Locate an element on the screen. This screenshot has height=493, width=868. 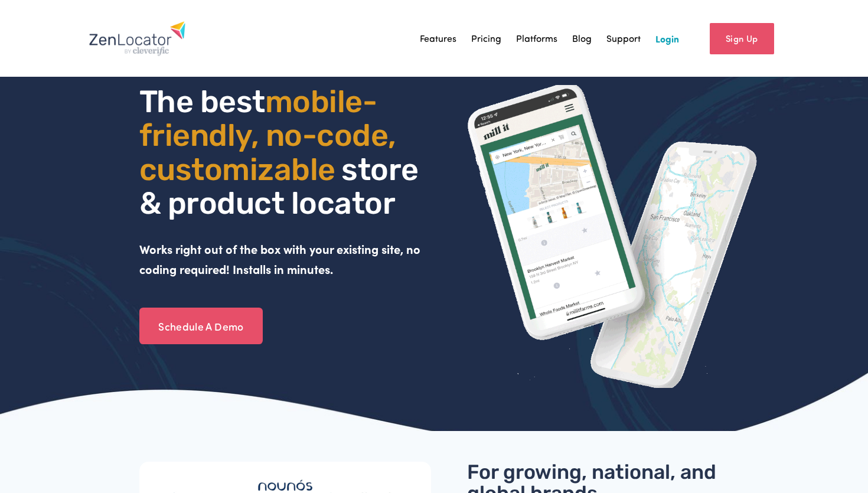
a: Login is located at coordinates (667, 38).